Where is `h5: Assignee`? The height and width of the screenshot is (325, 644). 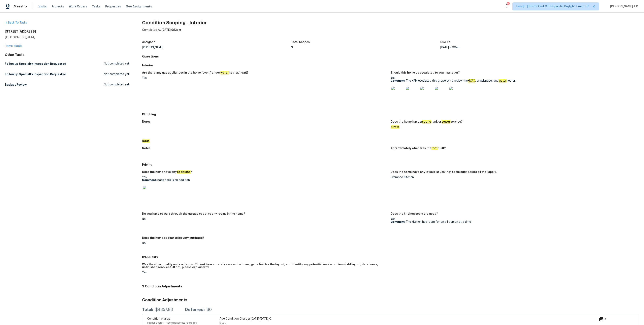
h5: Assignee is located at coordinates (149, 42).